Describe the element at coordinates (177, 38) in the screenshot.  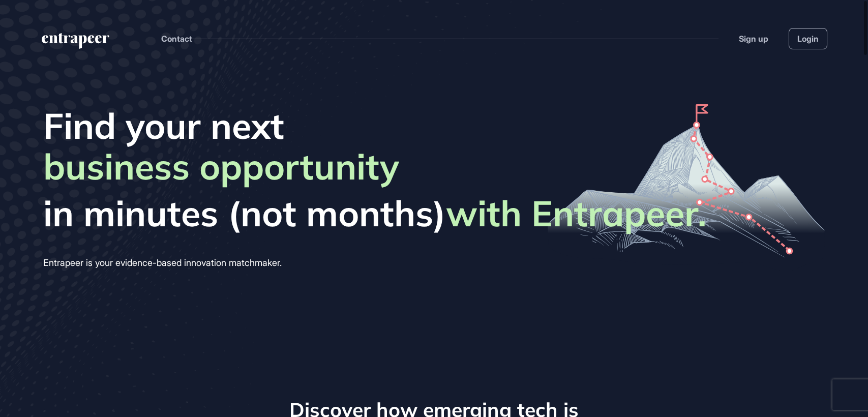
I see `button: Contact` at that location.